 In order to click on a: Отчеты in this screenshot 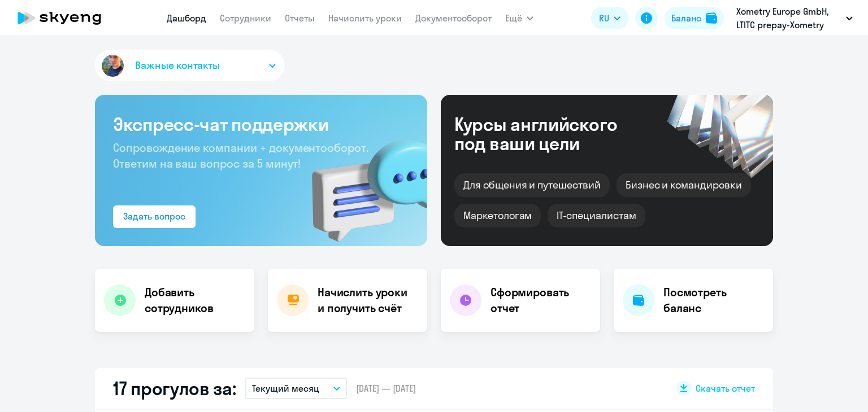, I will do `click(300, 18)`.